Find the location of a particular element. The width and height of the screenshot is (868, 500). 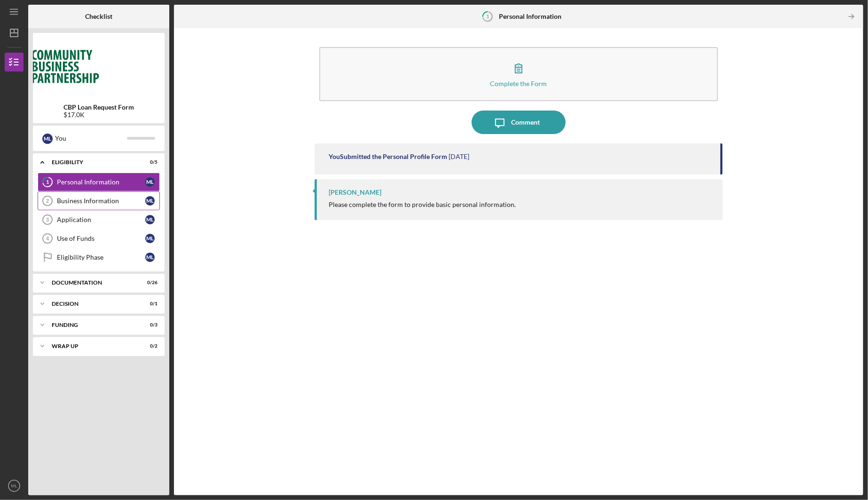

div: 0 / 2 is located at coordinates (149, 346).